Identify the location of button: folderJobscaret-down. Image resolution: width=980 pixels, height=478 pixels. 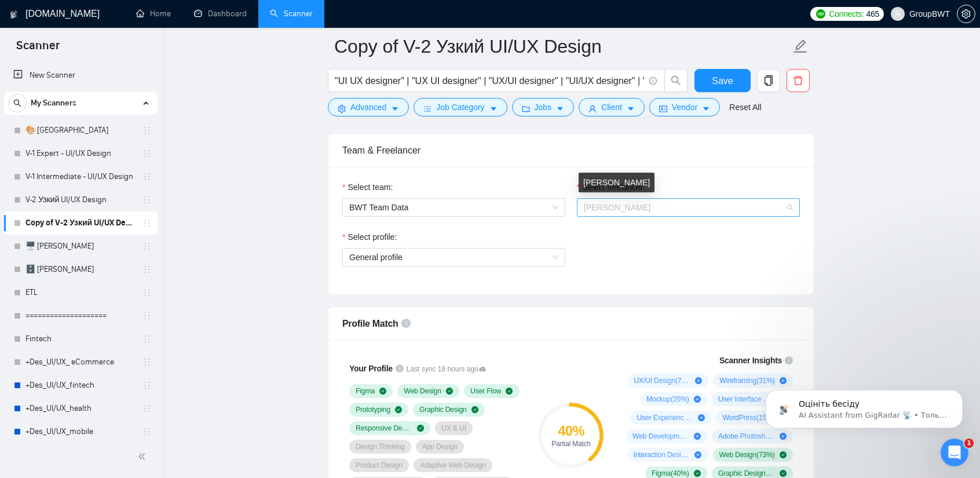
(544, 107).